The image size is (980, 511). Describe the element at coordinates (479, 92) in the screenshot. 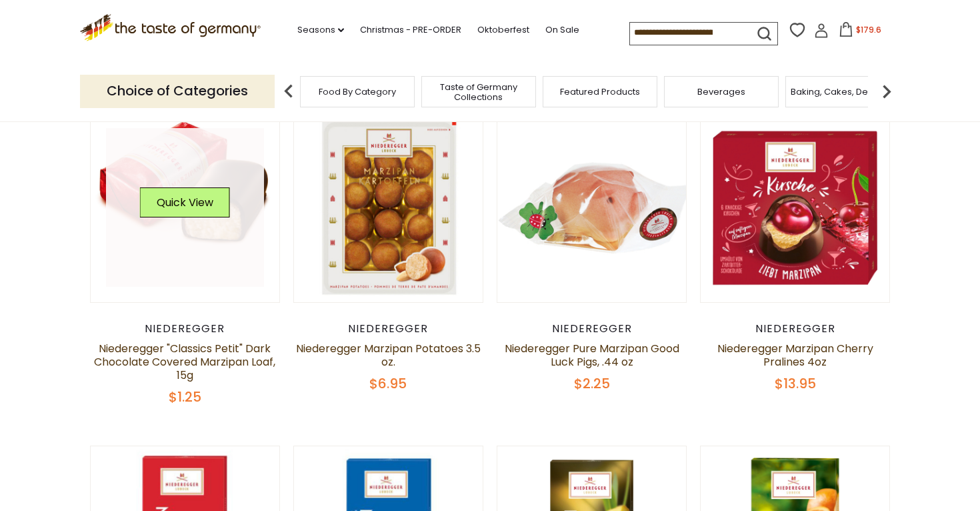

I see `span: Taste of Germany Collections` at that location.